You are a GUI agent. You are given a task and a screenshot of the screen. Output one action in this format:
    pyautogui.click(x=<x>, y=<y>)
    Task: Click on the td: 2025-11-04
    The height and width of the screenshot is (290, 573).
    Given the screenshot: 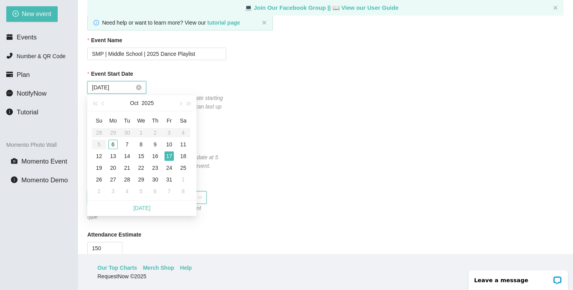 What is the action you would take?
    pyautogui.click(x=127, y=191)
    